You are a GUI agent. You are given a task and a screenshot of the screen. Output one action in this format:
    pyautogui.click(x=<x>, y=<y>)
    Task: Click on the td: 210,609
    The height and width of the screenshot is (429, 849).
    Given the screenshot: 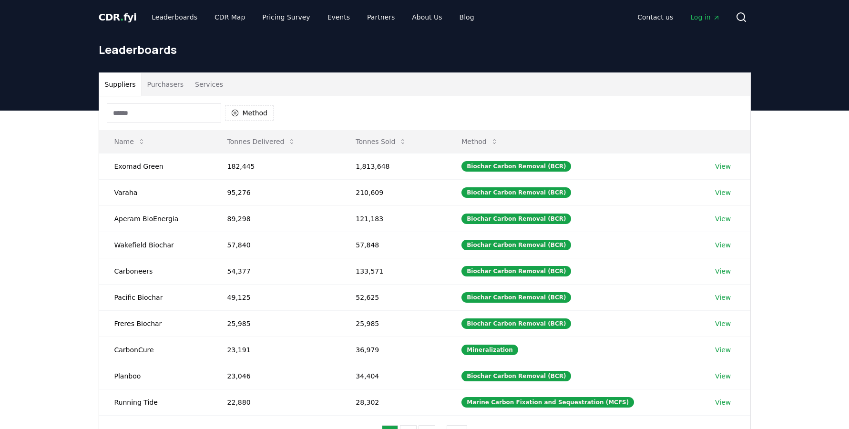 What is the action you would take?
    pyautogui.click(x=393, y=192)
    